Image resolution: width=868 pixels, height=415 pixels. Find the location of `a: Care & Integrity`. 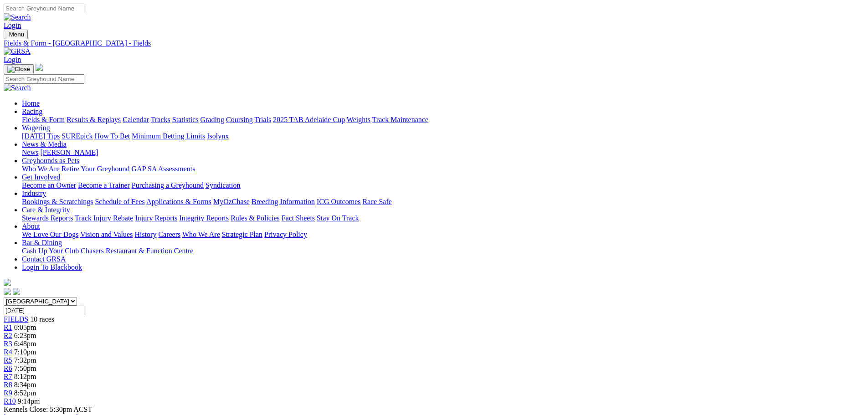

a: Care & Integrity is located at coordinates (46, 209).